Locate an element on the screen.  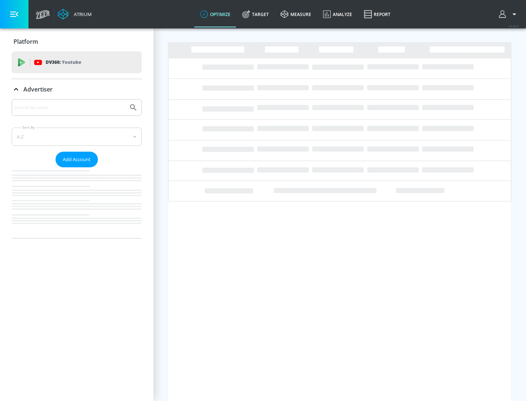
button: Add Account is located at coordinates (77, 159).